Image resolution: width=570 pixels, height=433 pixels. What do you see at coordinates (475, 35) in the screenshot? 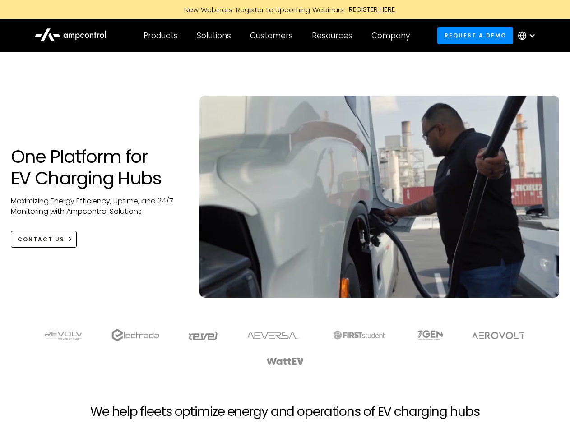
I see `a: Request a demo` at bounding box center [475, 35].